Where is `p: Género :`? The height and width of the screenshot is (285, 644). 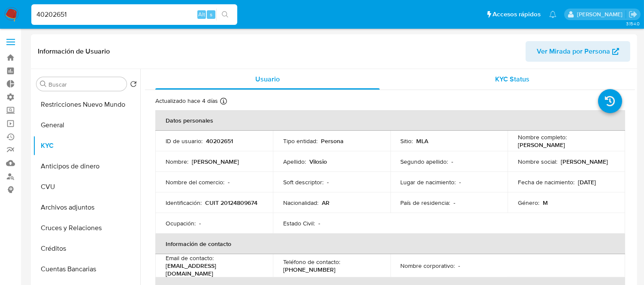
p: Género : is located at coordinates (529, 203).